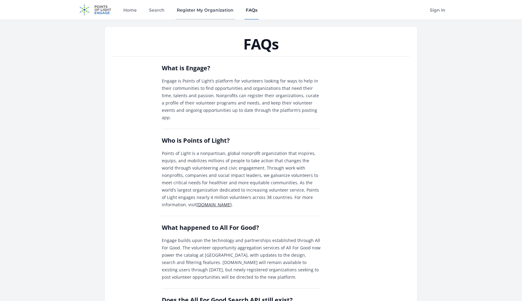 The image size is (522, 301). Describe the element at coordinates (241, 99) in the screenshot. I see `p: Engage is Points of Light’s platform for volunteers looking for ways to help in their communities...` at that location.